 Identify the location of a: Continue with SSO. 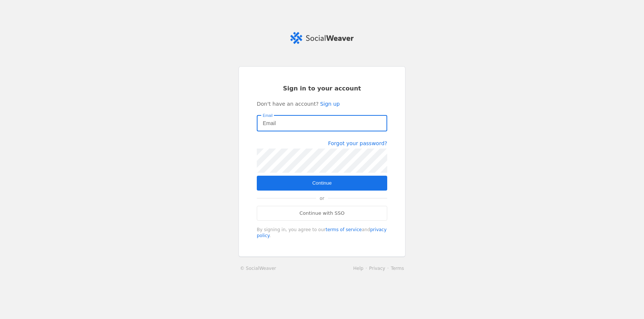
(322, 213).